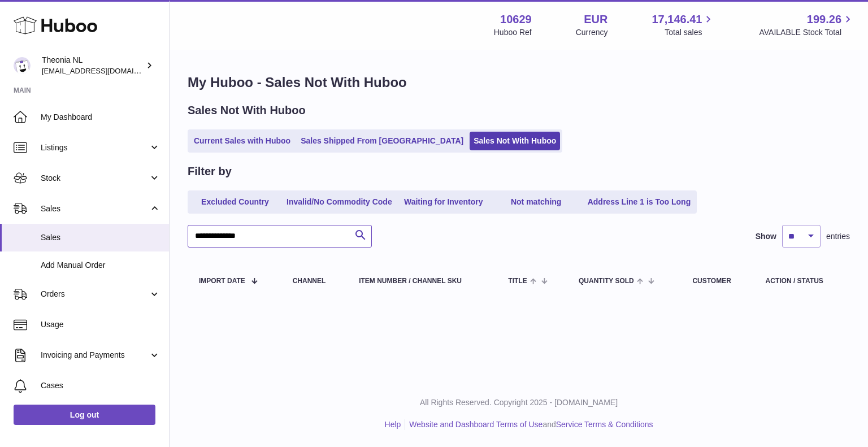  I want to click on a: Waiting for Inventory, so click(444, 202).